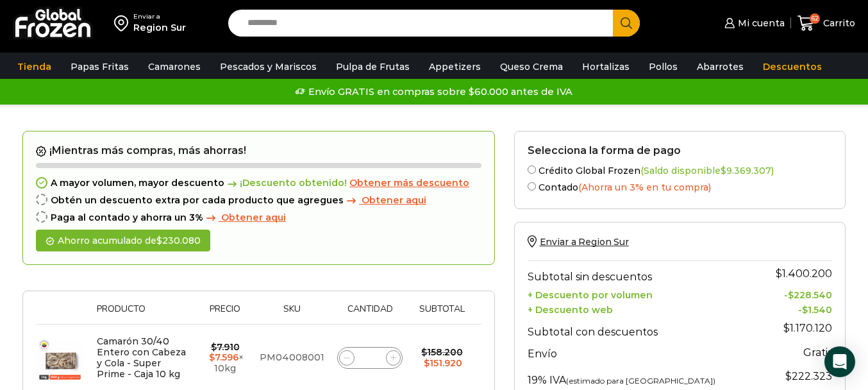 This screenshot has width=868, height=390. I want to click on div: Paga al contado y ahorra un 3%, so click(258, 217).